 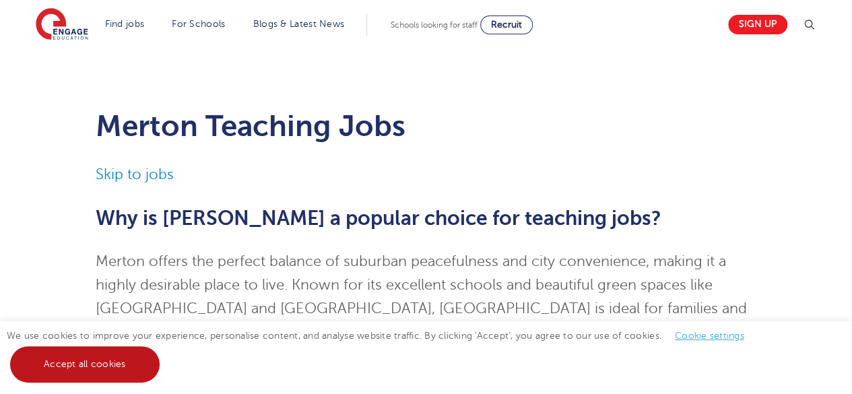 What do you see at coordinates (135, 174) in the screenshot?
I see `a: Skip to jobs` at bounding box center [135, 174].